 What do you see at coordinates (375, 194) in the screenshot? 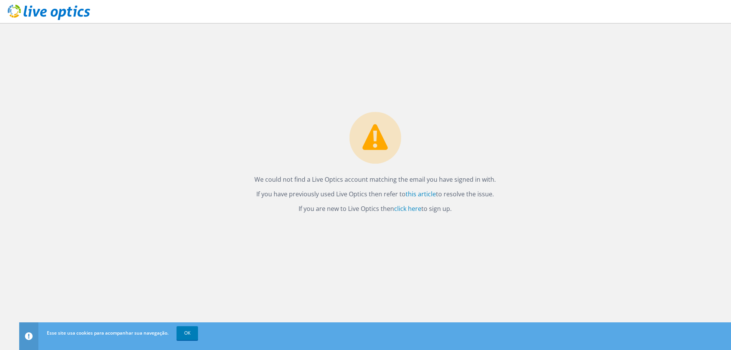
I see `p: If you have previously used Live Optics then refer to to resolve the issue.` at bounding box center [375, 194].